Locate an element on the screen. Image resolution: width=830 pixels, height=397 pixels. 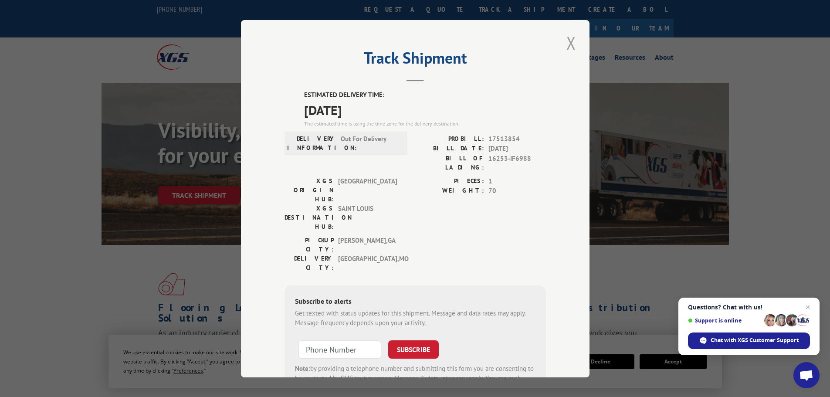
span: Support is online is located at coordinates (725, 320).